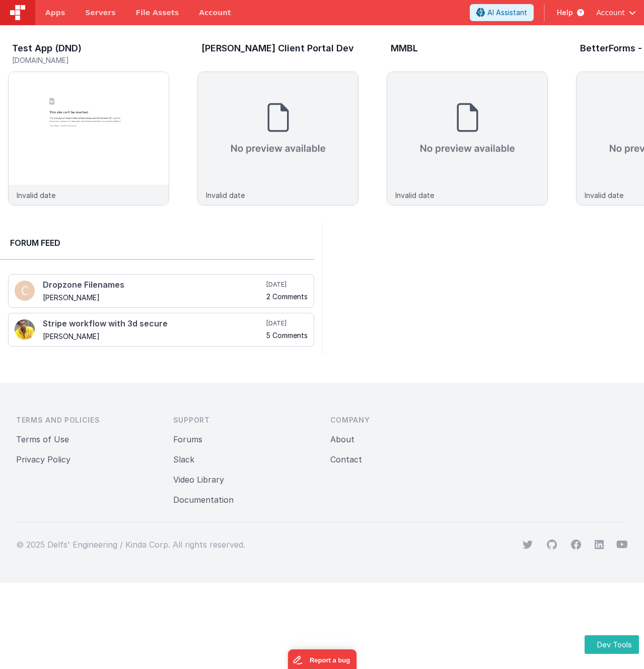 This screenshot has height=669, width=644. I want to click on a: Terms of Use, so click(43, 439).